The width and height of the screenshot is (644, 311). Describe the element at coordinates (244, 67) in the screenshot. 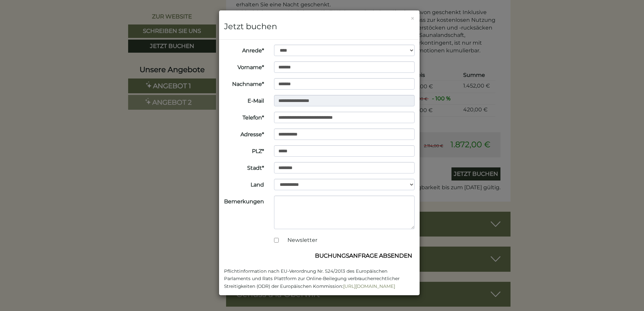

I see `label: Vorname*` at that location.